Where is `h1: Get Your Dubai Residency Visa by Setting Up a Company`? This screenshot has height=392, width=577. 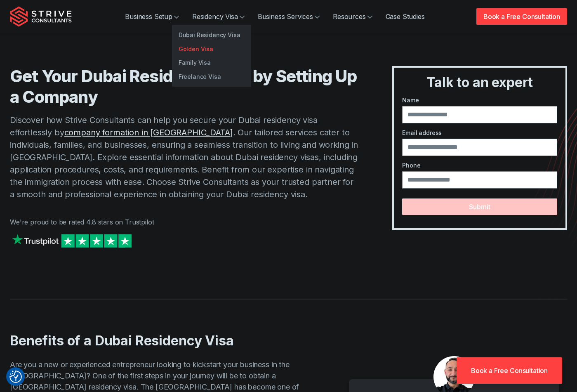
h1: Get Your Dubai Residency Visa by Setting Up a Company is located at coordinates (184, 87).